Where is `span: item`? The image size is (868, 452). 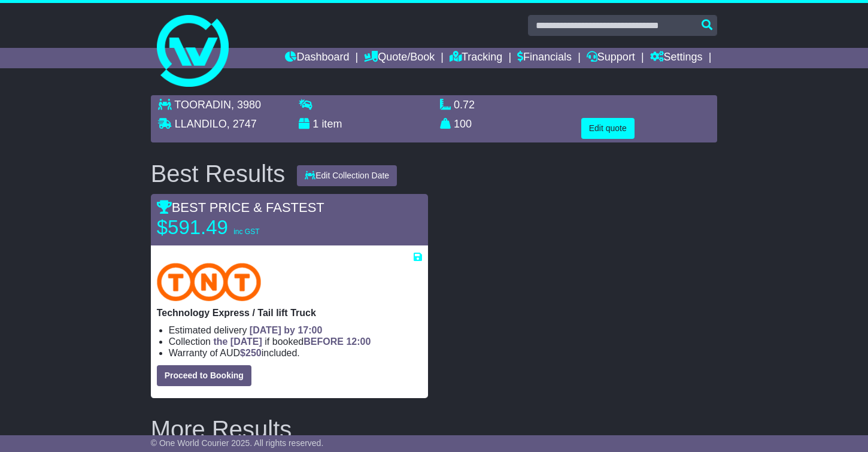
span: item is located at coordinates (332, 124).